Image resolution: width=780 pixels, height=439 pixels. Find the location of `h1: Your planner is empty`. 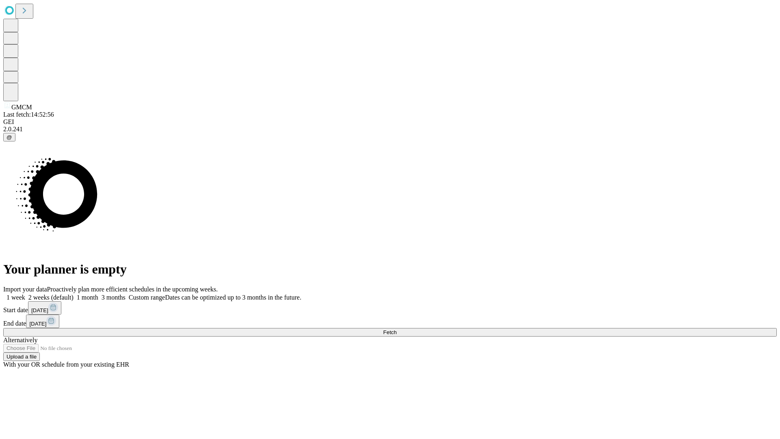

h1: Your planner is empty is located at coordinates (390, 269).